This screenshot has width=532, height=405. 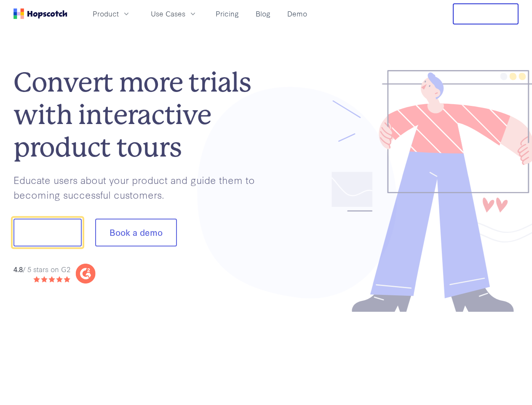 What do you see at coordinates (263, 14) in the screenshot?
I see `a: Blog` at bounding box center [263, 14].